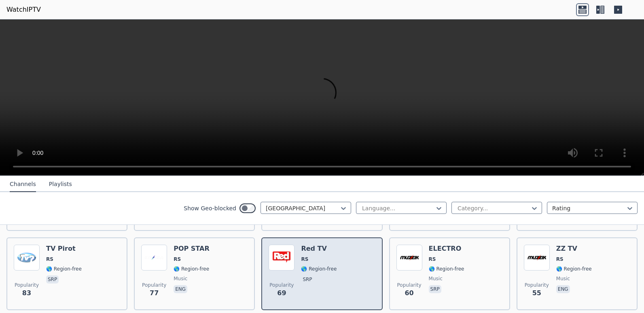 Image resolution: width=644 pixels, height=313 pixels. What do you see at coordinates (23, 10) in the screenshot?
I see `a: WatchIPTV` at bounding box center [23, 10].